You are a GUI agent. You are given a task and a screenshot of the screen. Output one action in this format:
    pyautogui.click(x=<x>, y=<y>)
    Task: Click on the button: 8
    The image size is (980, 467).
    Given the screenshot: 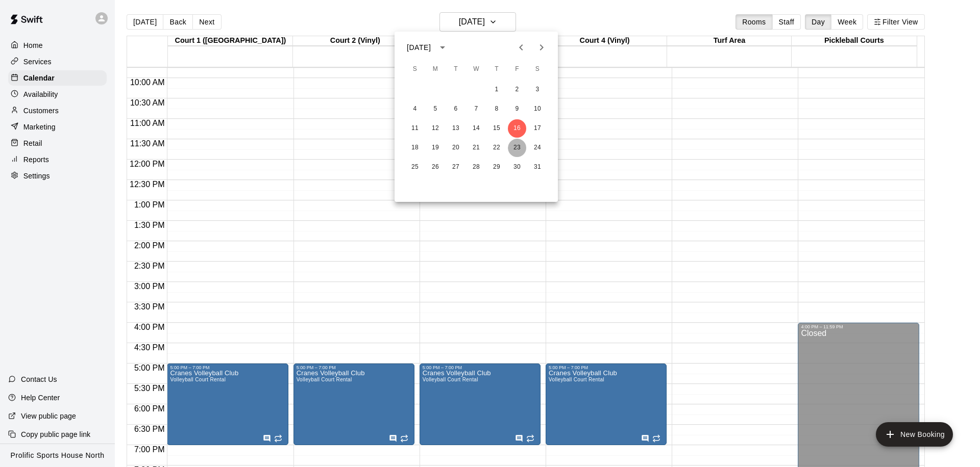 What is the action you would take?
    pyautogui.click(x=497, y=109)
    